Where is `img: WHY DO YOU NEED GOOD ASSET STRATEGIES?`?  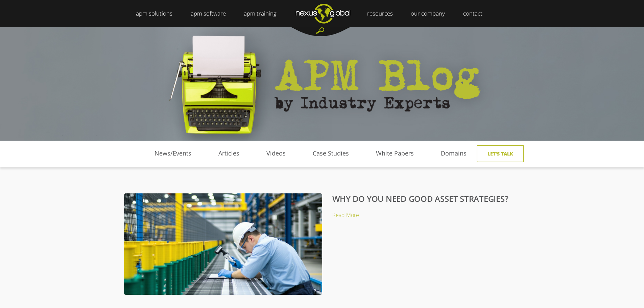
img: WHY DO YOU NEED GOOD ASSET STRATEGIES? is located at coordinates (223, 250).